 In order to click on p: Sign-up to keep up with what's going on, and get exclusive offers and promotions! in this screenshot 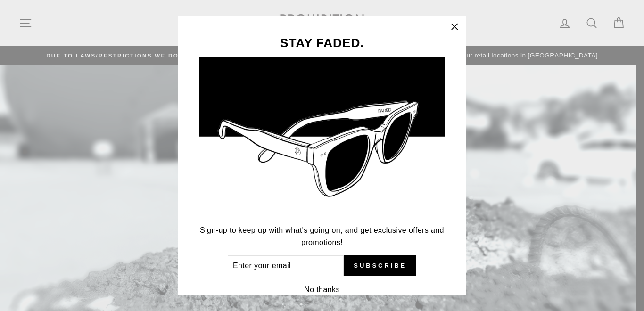, I will do `click(322, 236)`.